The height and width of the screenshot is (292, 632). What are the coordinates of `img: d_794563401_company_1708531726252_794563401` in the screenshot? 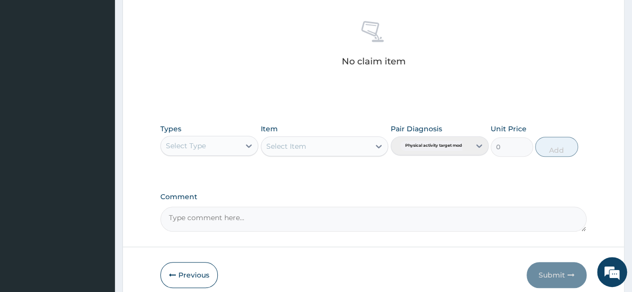 It's located at (29, 62).